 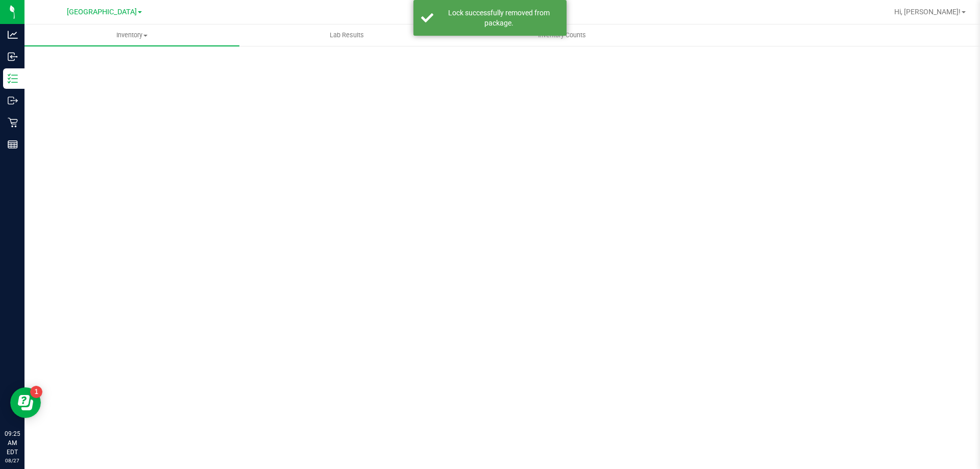 I want to click on a: Inventory, so click(x=132, y=35).